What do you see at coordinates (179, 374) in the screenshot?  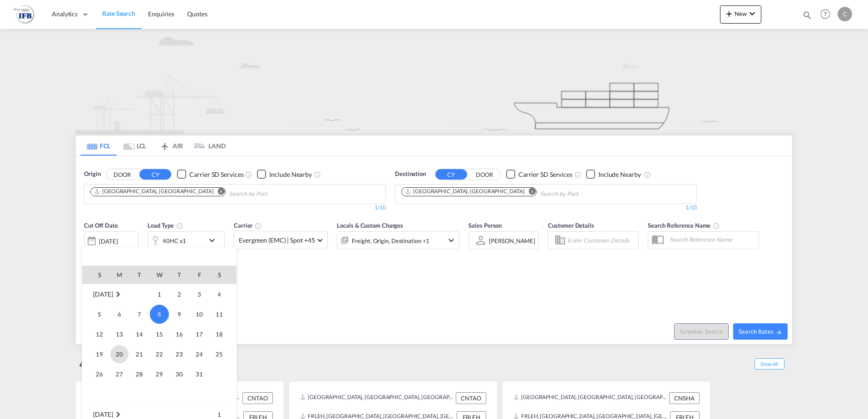 I see `span: 30` at bounding box center [179, 374].